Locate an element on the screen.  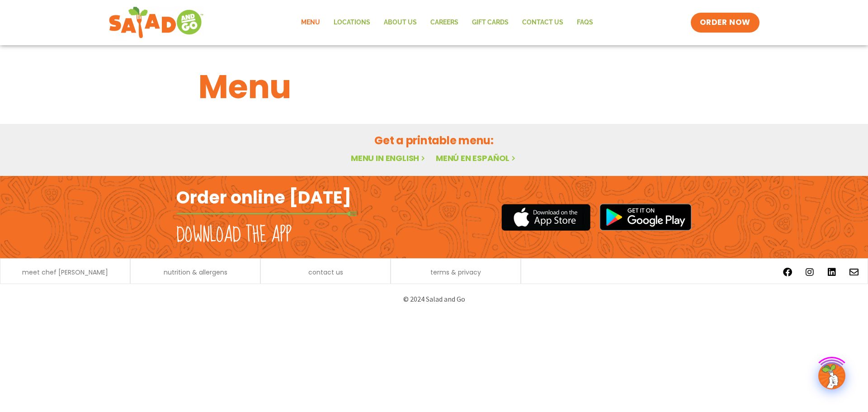
a: Careers is located at coordinates (445, 23).